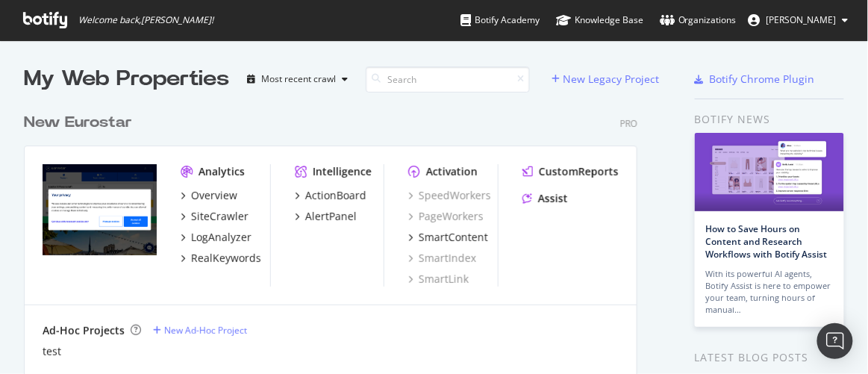  I want to click on div: New Legacy Project, so click(610, 79).